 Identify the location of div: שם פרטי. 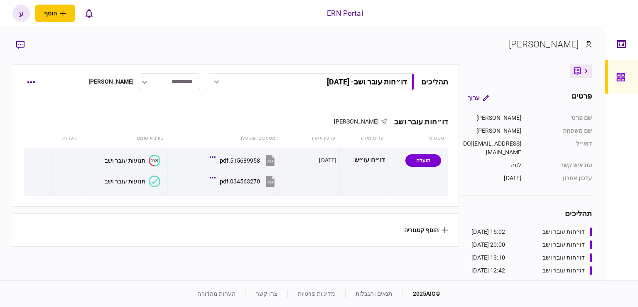
(561, 118).